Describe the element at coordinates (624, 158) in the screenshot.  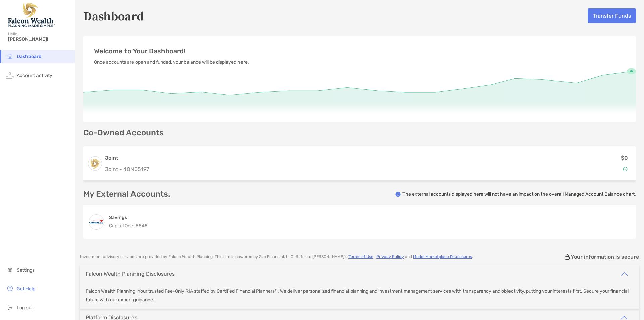
I see `p: $0` at that location.